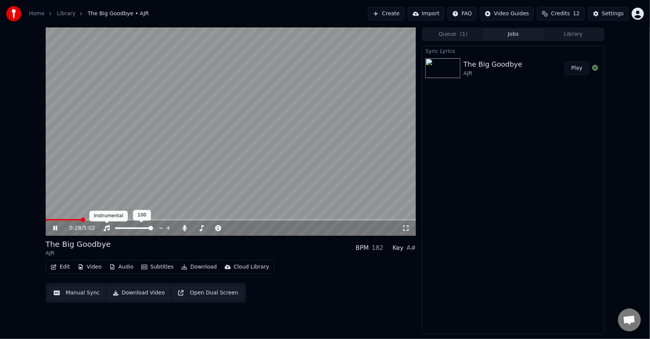  I want to click on button: Download Video, so click(139, 293).